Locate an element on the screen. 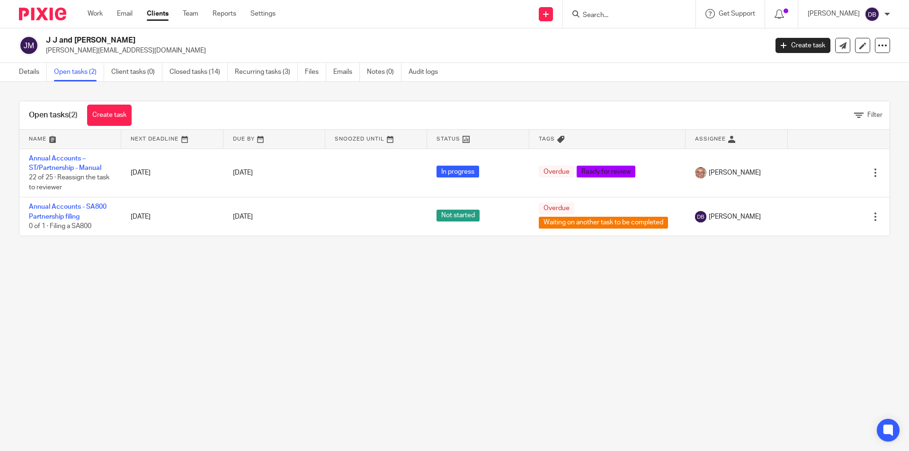 This screenshot has height=451, width=909. a: Open tasks (2) is located at coordinates (79, 72).